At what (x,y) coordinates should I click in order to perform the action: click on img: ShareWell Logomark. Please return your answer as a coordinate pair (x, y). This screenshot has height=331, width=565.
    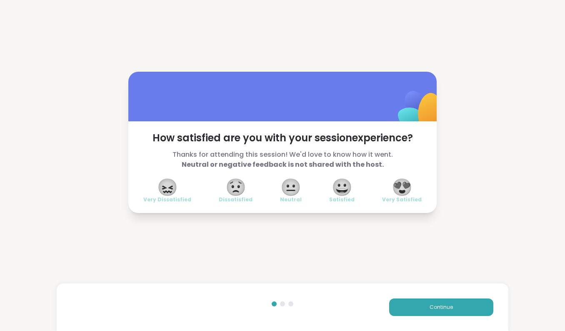
    Looking at the image, I should click on (420, 110).